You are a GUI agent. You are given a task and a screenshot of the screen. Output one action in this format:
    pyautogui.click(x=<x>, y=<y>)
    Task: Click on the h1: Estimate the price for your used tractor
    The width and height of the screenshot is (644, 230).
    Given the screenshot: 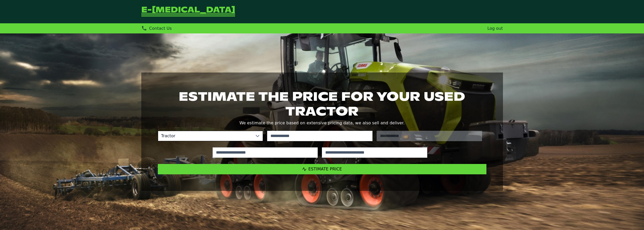 What is the action you would take?
    pyautogui.click(x=322, y=104)
    